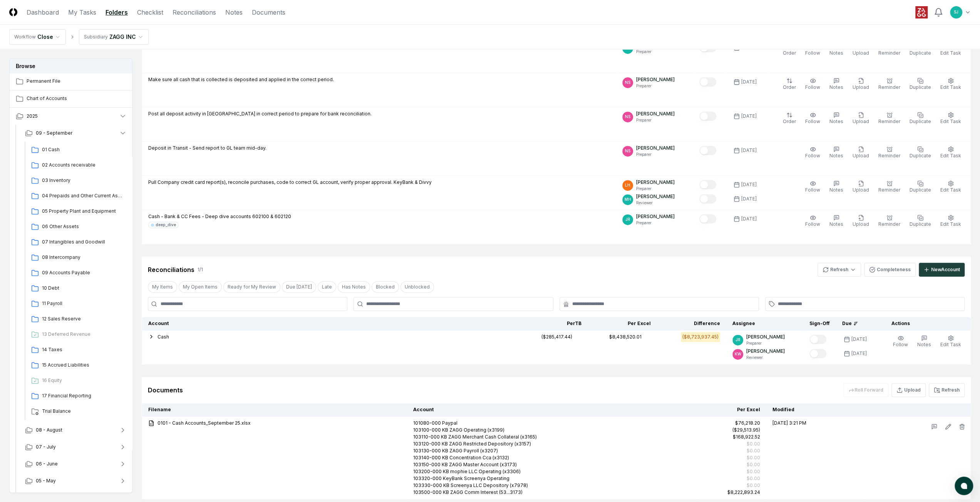 The height and width of the screenshot is (502, 980). What do you see at coordinates (552, 486) in the screenshot?
I see `div: 103330-000 KB Screenya LLC Depository (x7978)` at bounding box center [552, 486].